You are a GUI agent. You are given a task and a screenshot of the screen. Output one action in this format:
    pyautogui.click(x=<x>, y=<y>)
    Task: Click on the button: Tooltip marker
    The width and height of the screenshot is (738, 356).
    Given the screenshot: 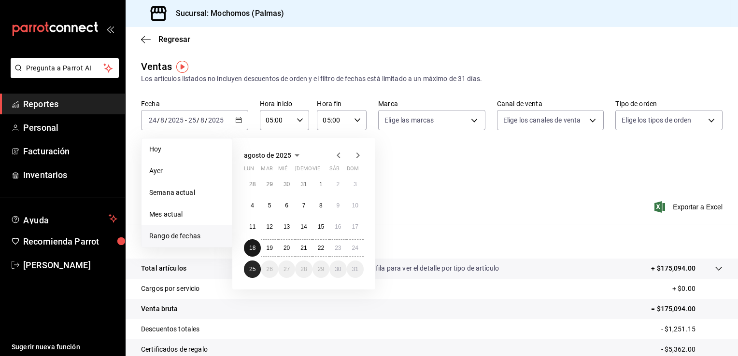 What is the action you would take?
    pyautogui.click(x=182, y=67)
    